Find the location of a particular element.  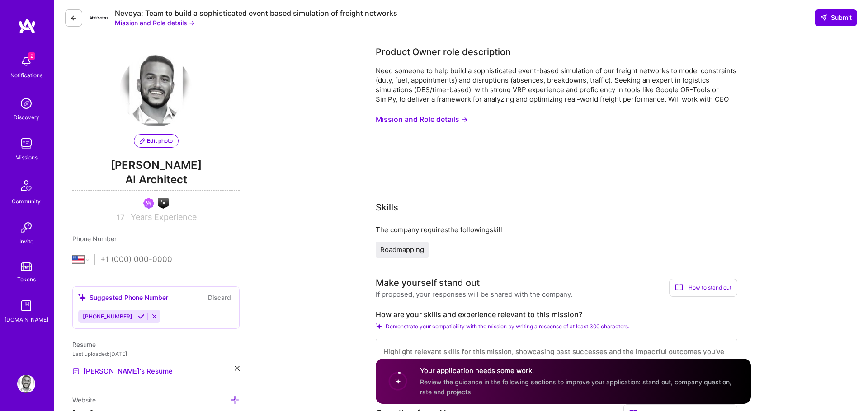

button: Submit is located at coordinates (836, 17).